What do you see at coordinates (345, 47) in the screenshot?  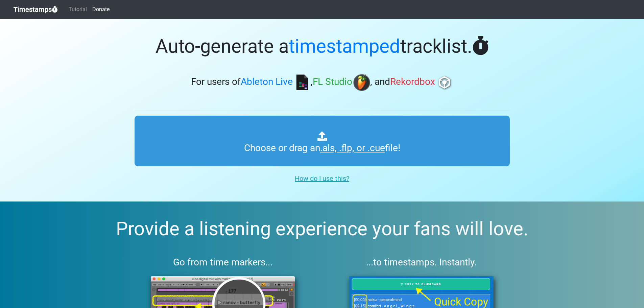 I see `span: timestamped` at bounding box center [345, 47].